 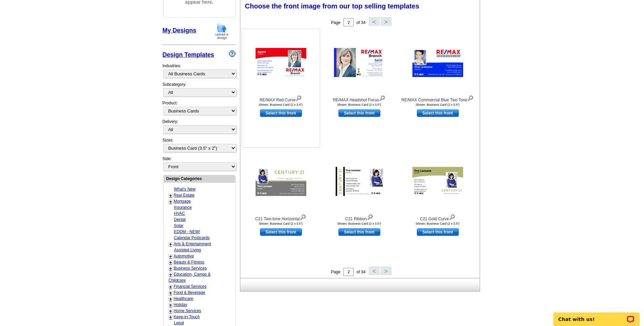 I want to click on img: C21 Ribbon, so click(x=360, y=182).